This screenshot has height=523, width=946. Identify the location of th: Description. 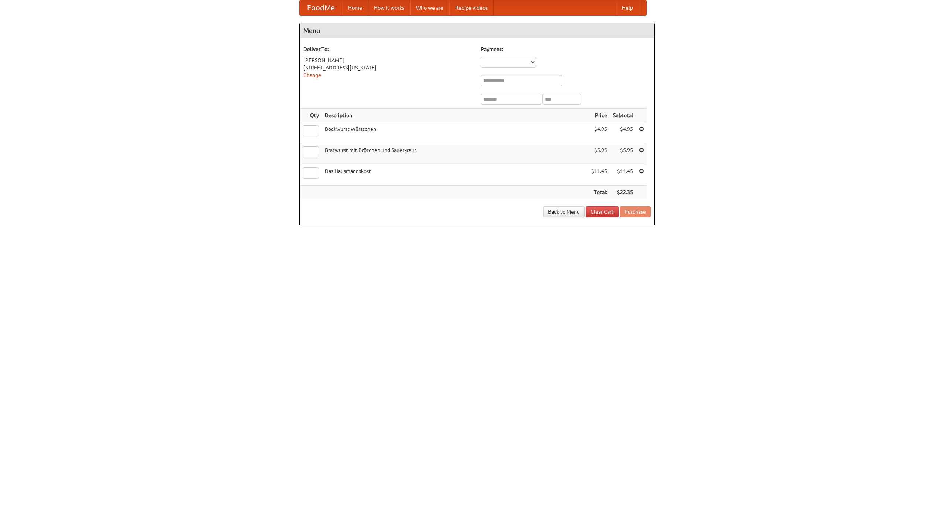
(455, 115).